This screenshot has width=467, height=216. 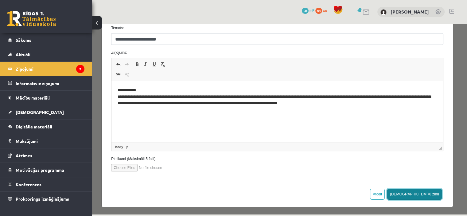 I want to click on legend: Maksājumi, so click(x=50, y=141).